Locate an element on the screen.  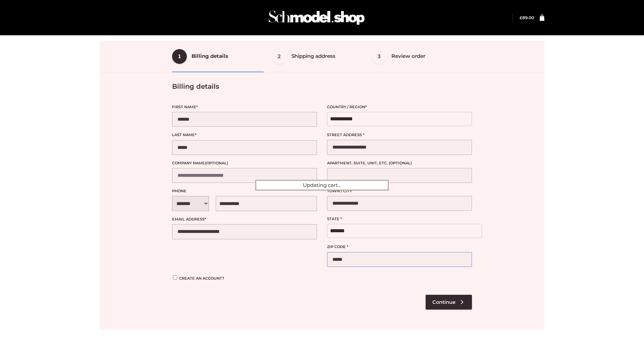
div: Updating cart... is located at coordinates (322, 185).